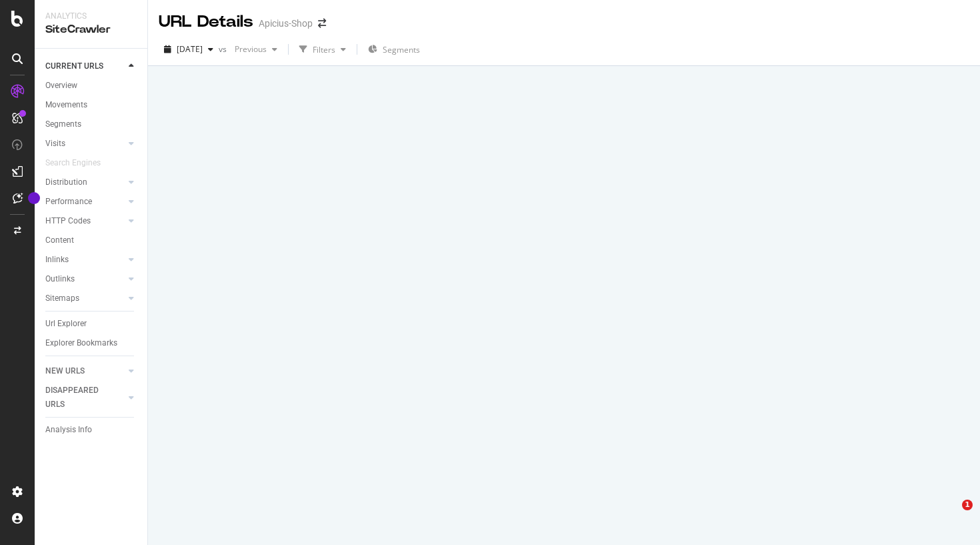 This screenshot has width=980, height=545. What do you see at coordinates (92, 105) in the screenshot?
I see `a: Movements` at bounding box center [92, 105].